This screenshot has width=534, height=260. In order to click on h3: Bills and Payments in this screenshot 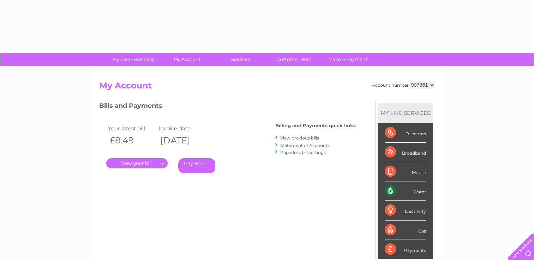, I will do `click(227, 107)`.